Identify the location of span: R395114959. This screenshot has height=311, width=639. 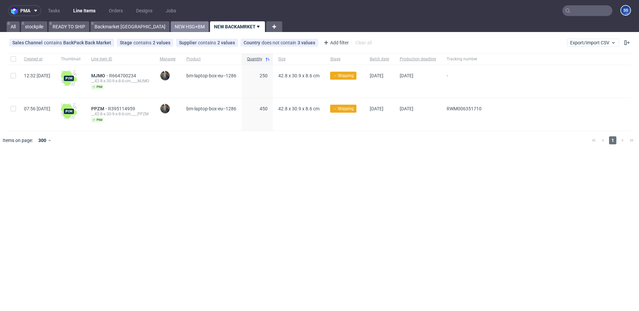
(122, 109).